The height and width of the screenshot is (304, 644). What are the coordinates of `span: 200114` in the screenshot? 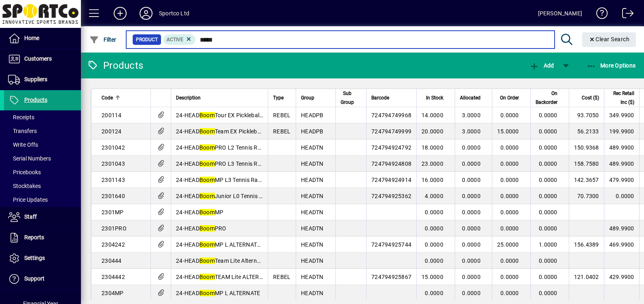 It's located at (112, 116).